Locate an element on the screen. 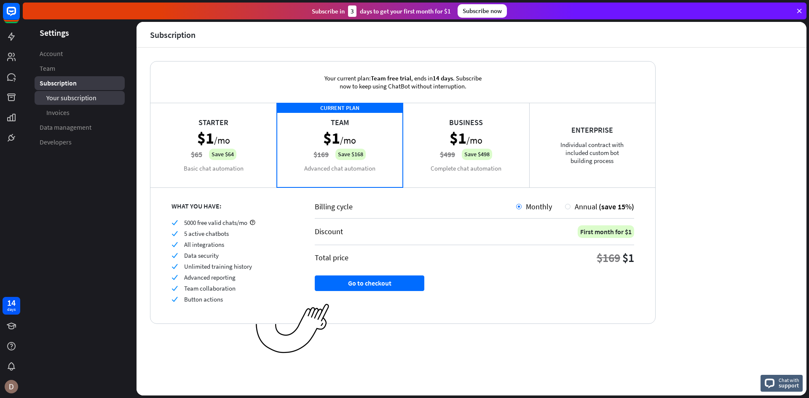 The image size is (809, 398). div: Discount is located at coordinates (329, 231).